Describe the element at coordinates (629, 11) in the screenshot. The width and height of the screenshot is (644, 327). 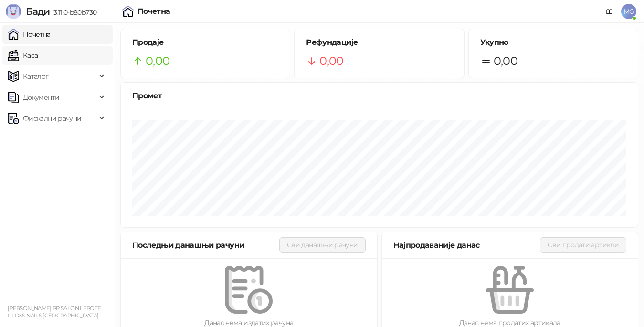
I see `span: MG` at that location.